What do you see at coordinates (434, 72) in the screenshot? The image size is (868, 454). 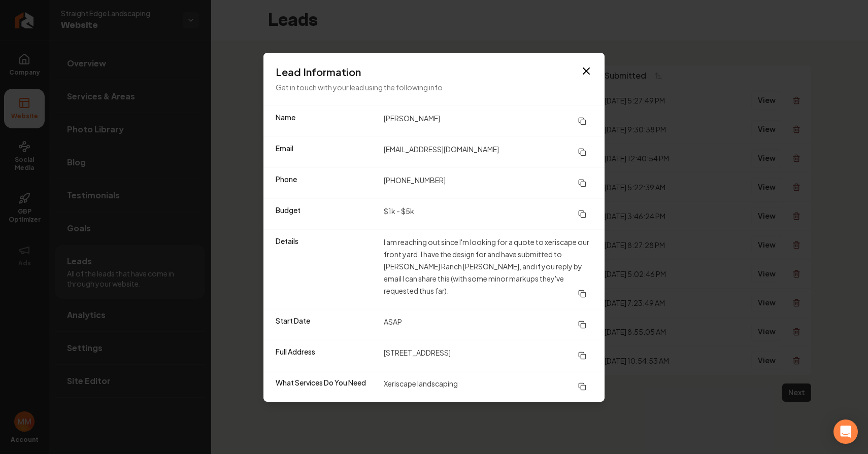 I see `h3: Lead Information` at bounding box center [434, 72].